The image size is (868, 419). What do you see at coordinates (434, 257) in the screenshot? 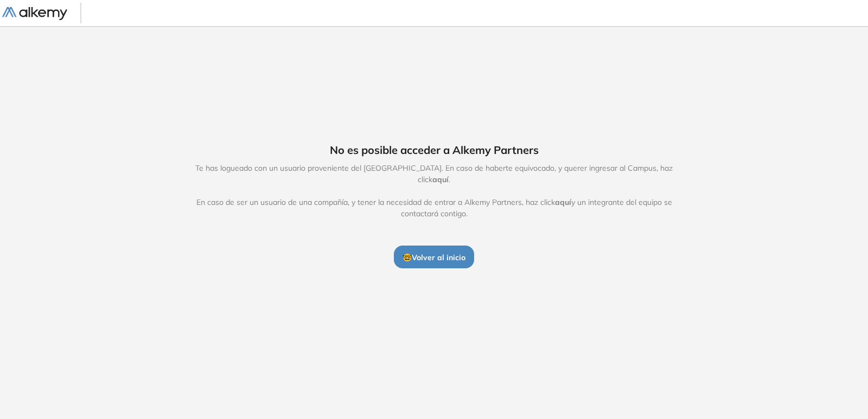
I see `span: 🤓 Volver al inicio` at bounding box center [434, 257].